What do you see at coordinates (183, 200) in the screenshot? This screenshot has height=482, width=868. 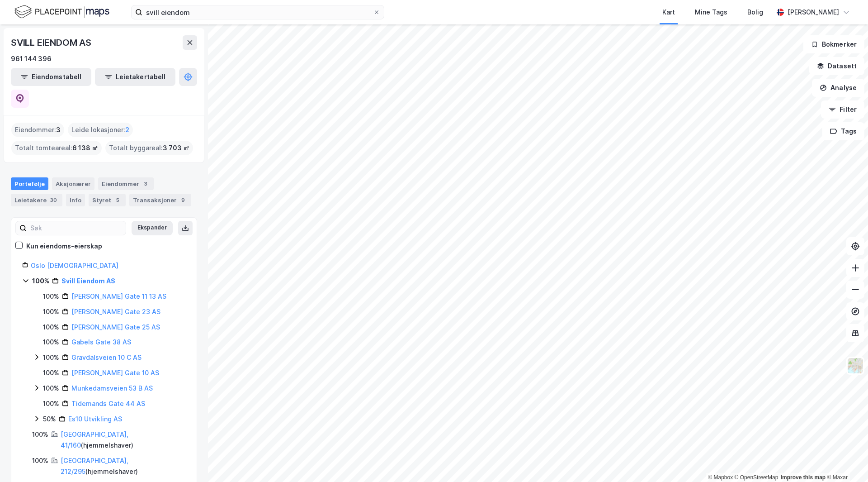 I see `div: 9` at bounding box center [183, 200].